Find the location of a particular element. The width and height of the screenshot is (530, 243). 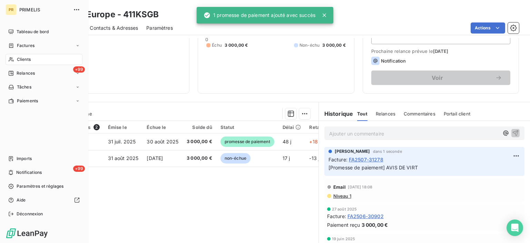

span: 30 août 2025 is located at coordinates (163, 141).